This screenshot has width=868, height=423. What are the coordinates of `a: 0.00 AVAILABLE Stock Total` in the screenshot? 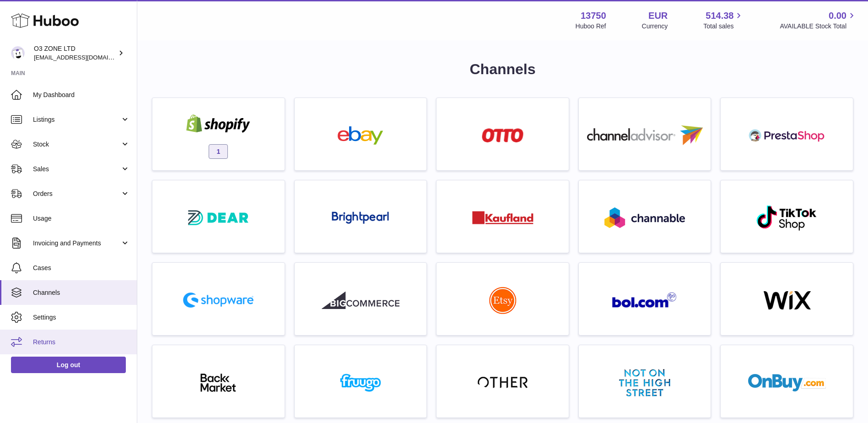 It's located at (818, 20).